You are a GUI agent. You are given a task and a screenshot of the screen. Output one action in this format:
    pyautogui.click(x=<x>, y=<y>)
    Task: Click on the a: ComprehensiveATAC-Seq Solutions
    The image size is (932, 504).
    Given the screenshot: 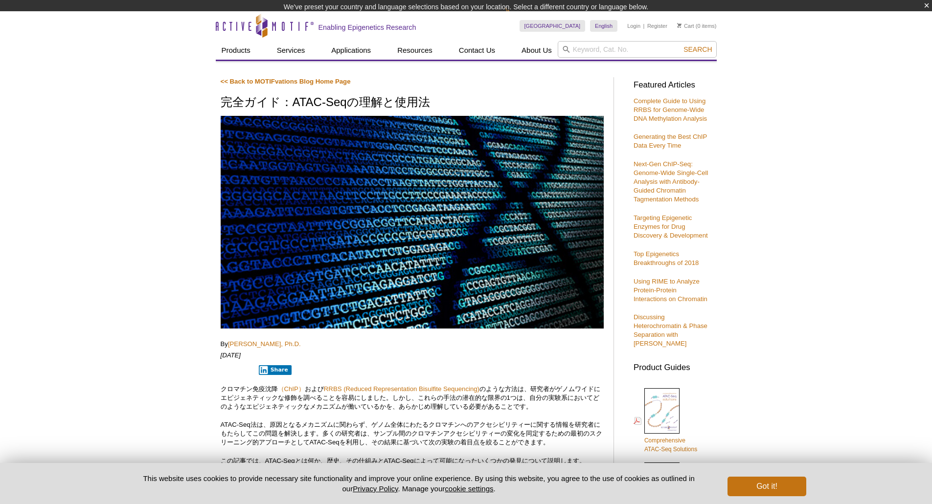 What is the action you would take?
    pyautogui.click(x=665, y=421)
    